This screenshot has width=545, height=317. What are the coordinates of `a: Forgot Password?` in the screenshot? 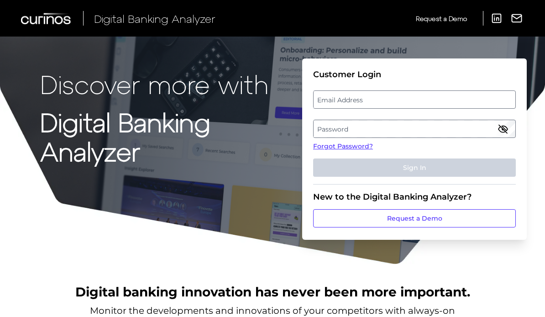 It's located at (415, 146).